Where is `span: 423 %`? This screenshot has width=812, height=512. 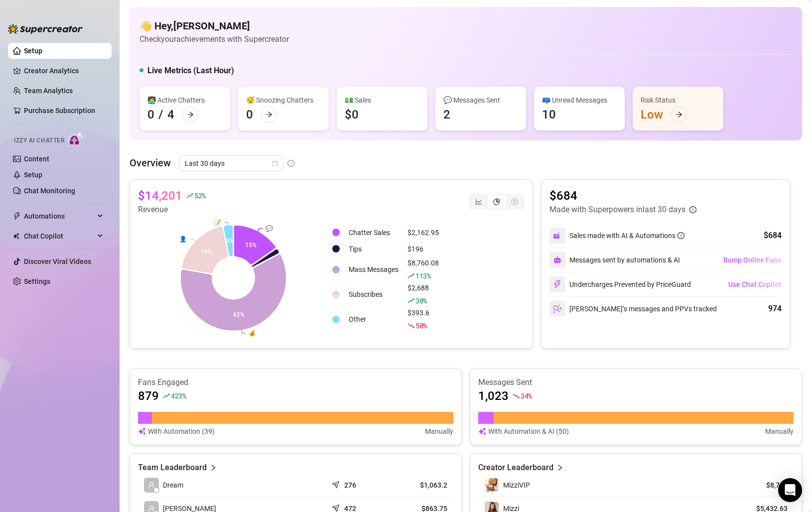
span: 423 % is located at coordinates (178, 396).